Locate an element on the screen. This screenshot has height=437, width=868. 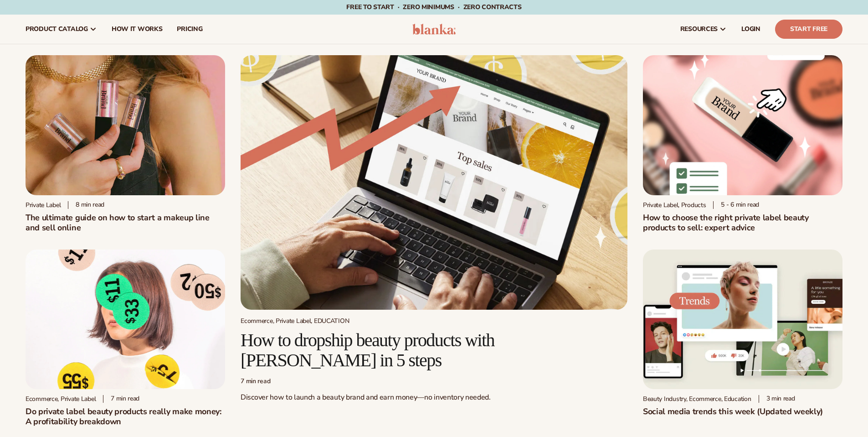
img: logo is located at coordinates (433, 29).